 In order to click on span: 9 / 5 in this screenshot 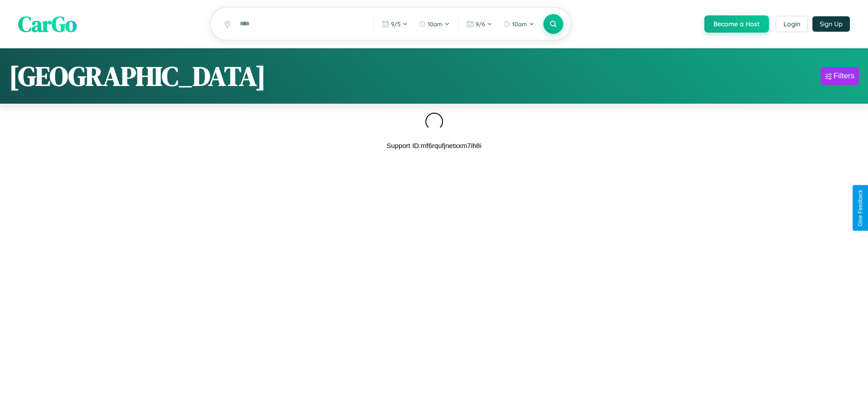, I will do `click(396, 24)`.